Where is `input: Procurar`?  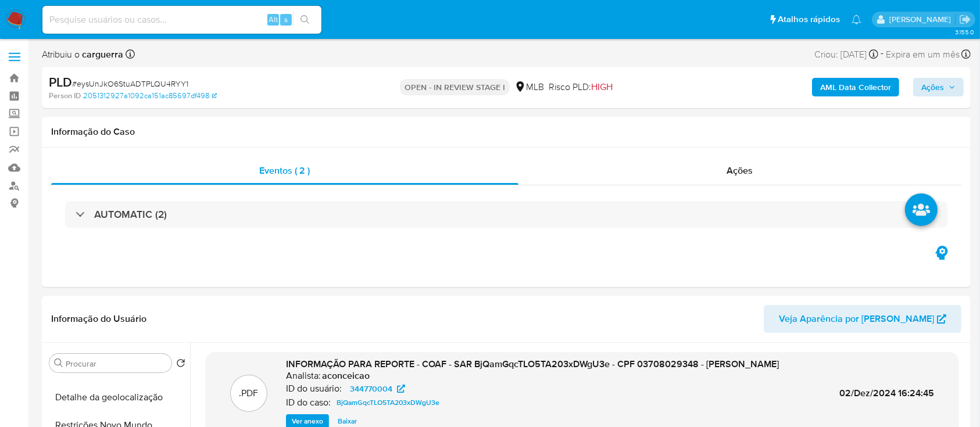
input: Procurar is located at coordinates (116, 364).